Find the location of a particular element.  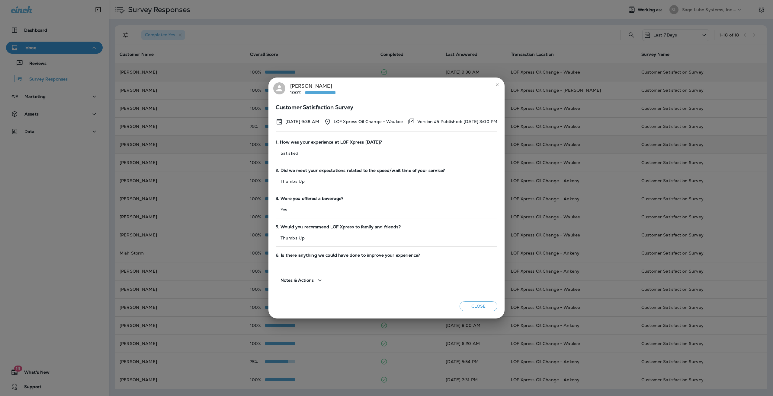

p: Yes is located at coordinates (386, 210).